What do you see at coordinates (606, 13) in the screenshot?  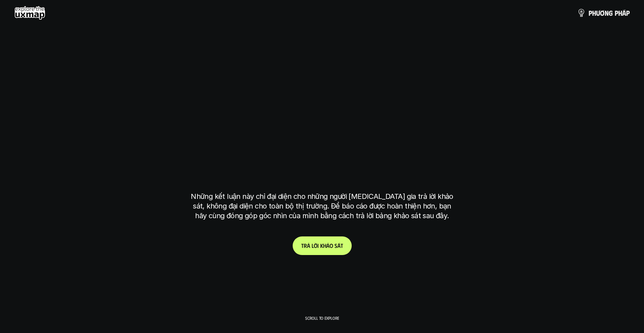 I see `span: n` at bounding box center [606, 13].